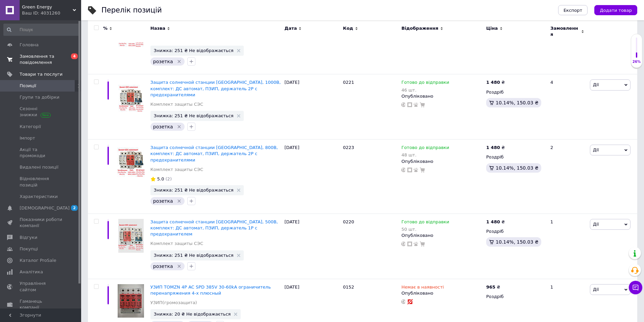 Image resolution: width=644 pixels, height=322 pixels. Describe the element at coordinates (29, 249) in the screenshot. I see `span: Покупці` at that location.